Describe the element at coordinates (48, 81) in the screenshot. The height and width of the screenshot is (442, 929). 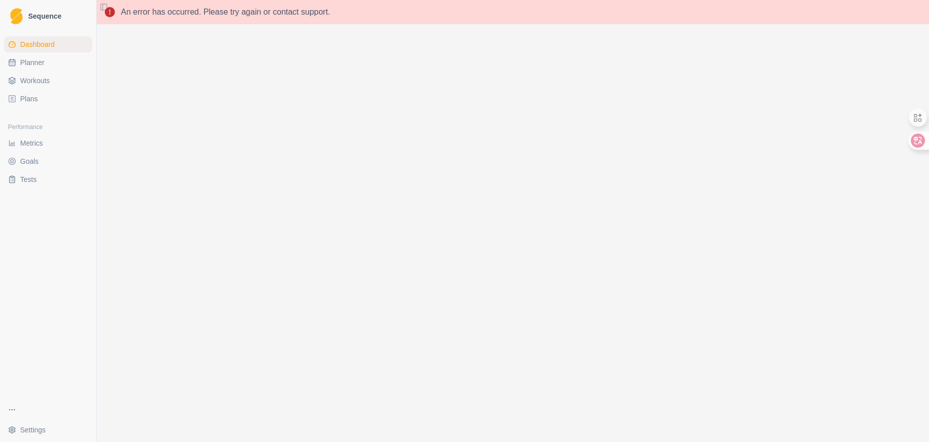
I see `a: Workouts` at that location.